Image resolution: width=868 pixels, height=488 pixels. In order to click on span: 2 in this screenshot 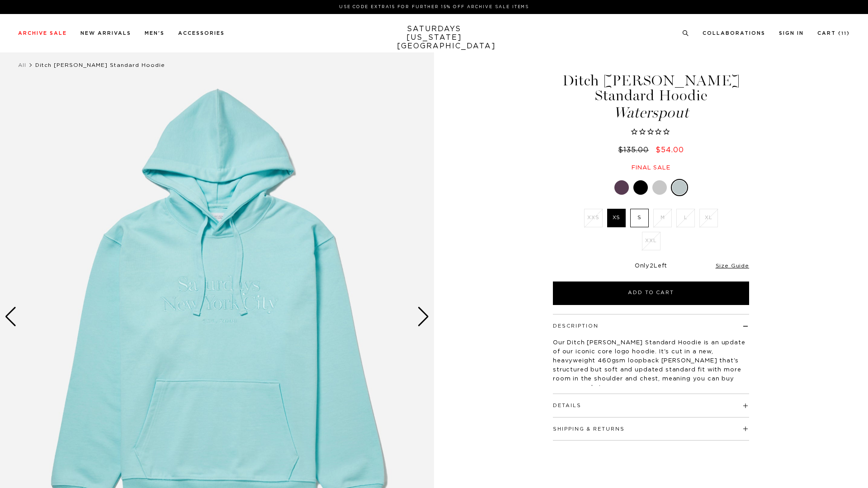, I will do `click(652, 266)`.